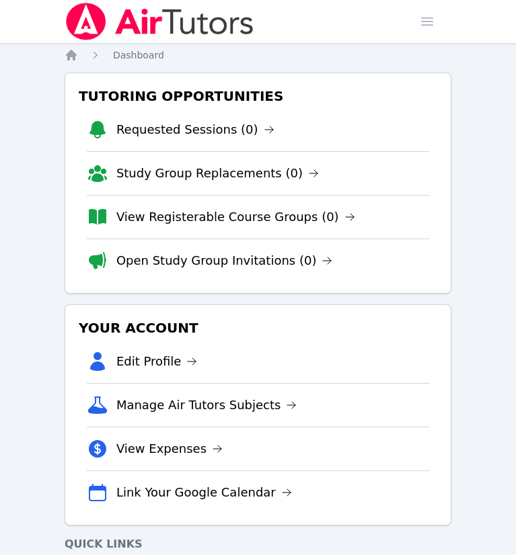 The height and width of the screenshot is (555, 516). What do you see at coordinates (257, 55) in the screenshot?
I see `nav: Breadcrumb` at bounding box center [257, 55].